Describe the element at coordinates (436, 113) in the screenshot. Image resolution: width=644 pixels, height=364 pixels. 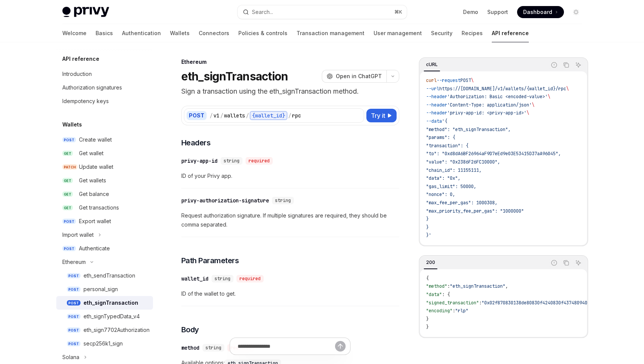
I see `span: --header` at that location.